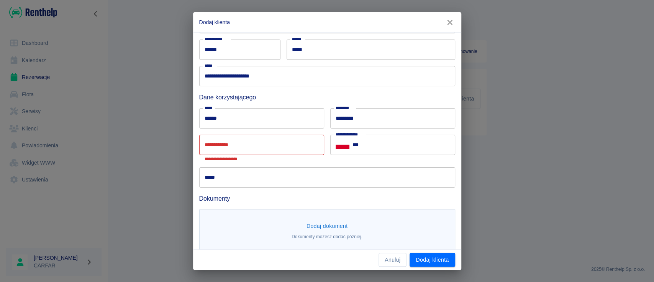 Image resolution: width=654 pixels, height=282 pixels. What do you see at coordinates (327, 22) in the screenshot?
I see `h2: Dodaj klienta` at bounding box center [327, 22].